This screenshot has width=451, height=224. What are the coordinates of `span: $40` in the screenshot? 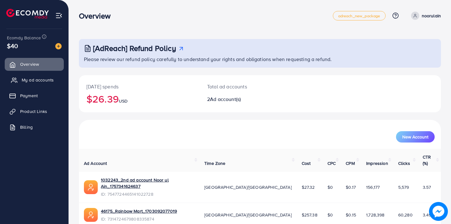 It's located at (12, 46).